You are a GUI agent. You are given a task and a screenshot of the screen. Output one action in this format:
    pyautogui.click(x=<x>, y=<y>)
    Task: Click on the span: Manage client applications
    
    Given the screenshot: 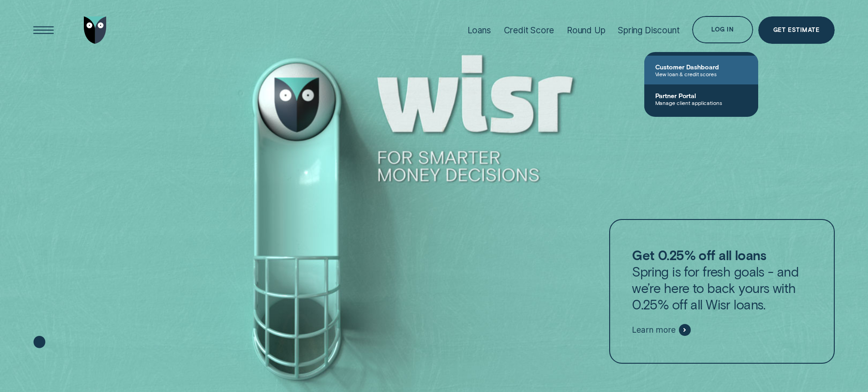 What is the action you would take?
    pyautogui.click(x=701, y=102)
    